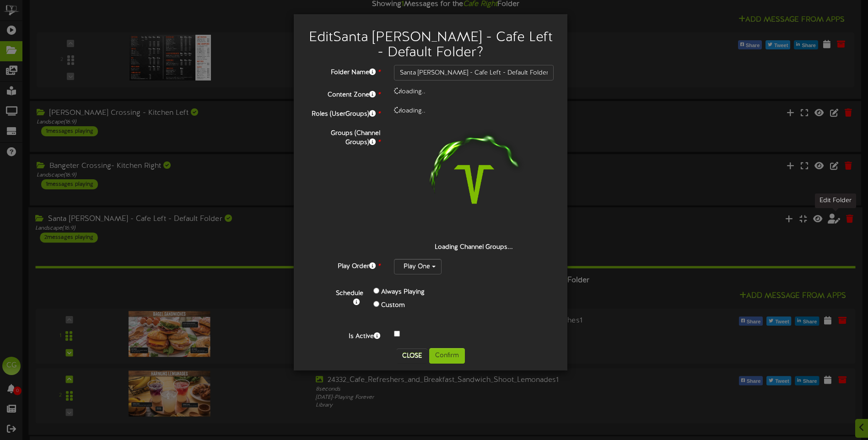  I want to click on label: Groups (Channel Groups), so click(344, 136).